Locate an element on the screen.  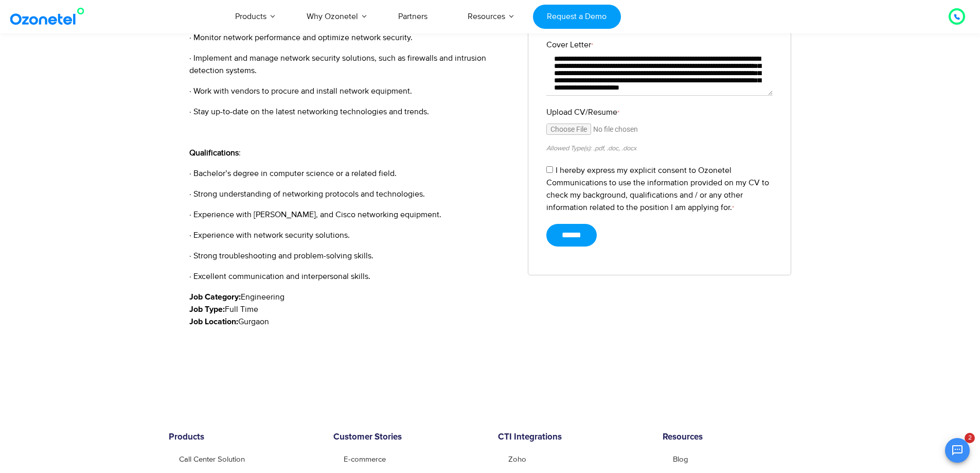
a: E-commerce is located at coordinates (365, 459).